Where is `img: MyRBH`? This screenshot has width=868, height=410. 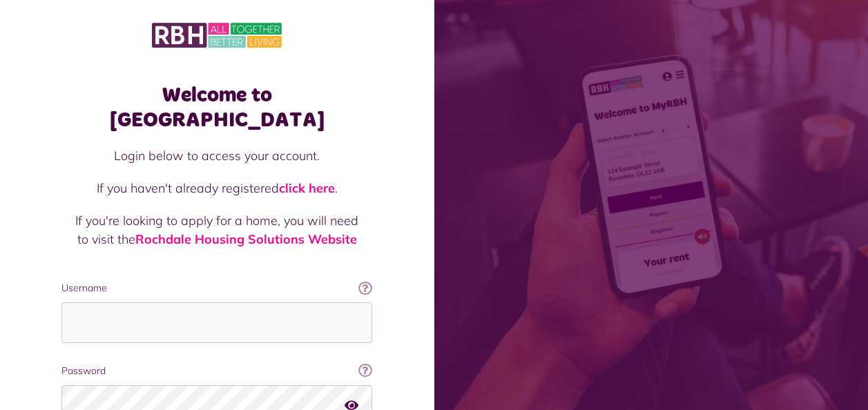 img: MyRBH is located at coordinates (217, 35).